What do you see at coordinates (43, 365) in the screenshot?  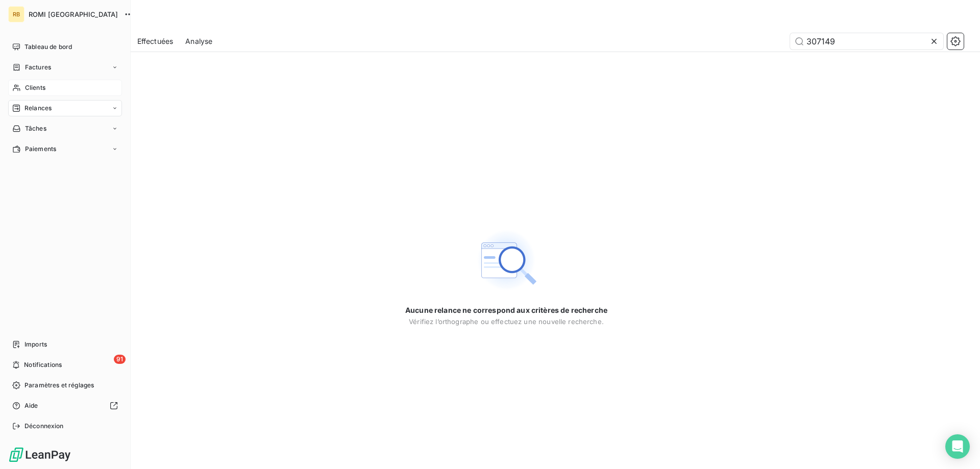 I see `span: Notifications` at bounding box center [43, 365].